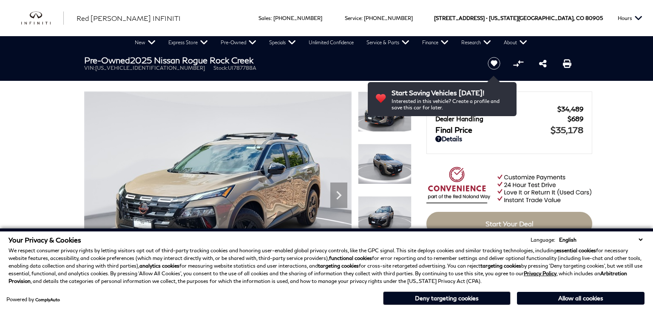 Image resolution: width=653 pixels, height=311 pixels. Describe the element at coordinates (385, 216) in the screenshot. I see `img: Used 2025 Baja Storm Metallic Nissan Rock Creek image 3` at that location.